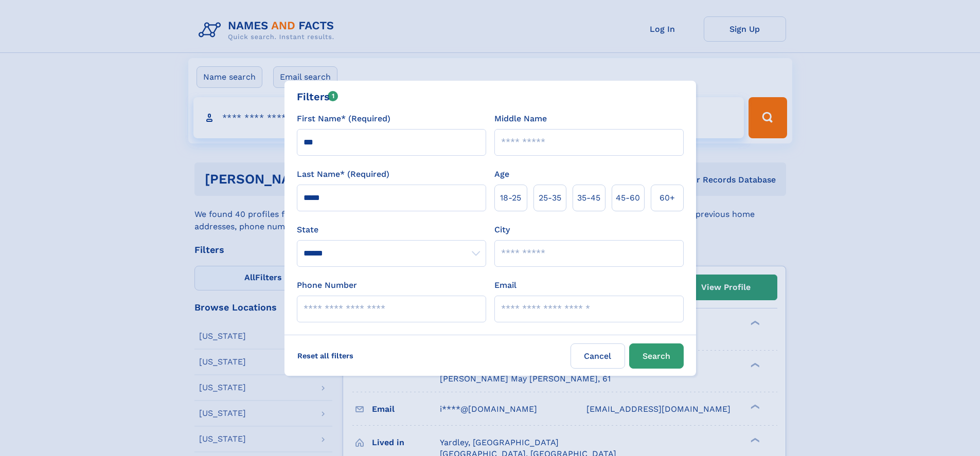  I want to click on span: 18‑25, so click(510, 198).